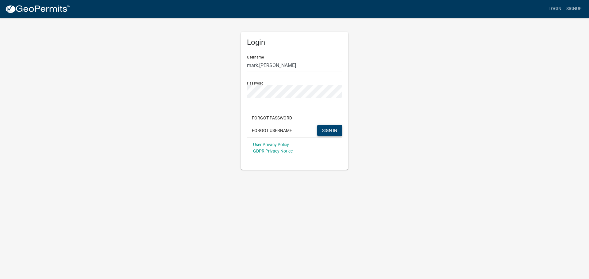 The height and width of the screenshot is (279, 589). Describe the element at coordinates (272, 118) in the screenshot. I see `button: Forgot Password` at that location.